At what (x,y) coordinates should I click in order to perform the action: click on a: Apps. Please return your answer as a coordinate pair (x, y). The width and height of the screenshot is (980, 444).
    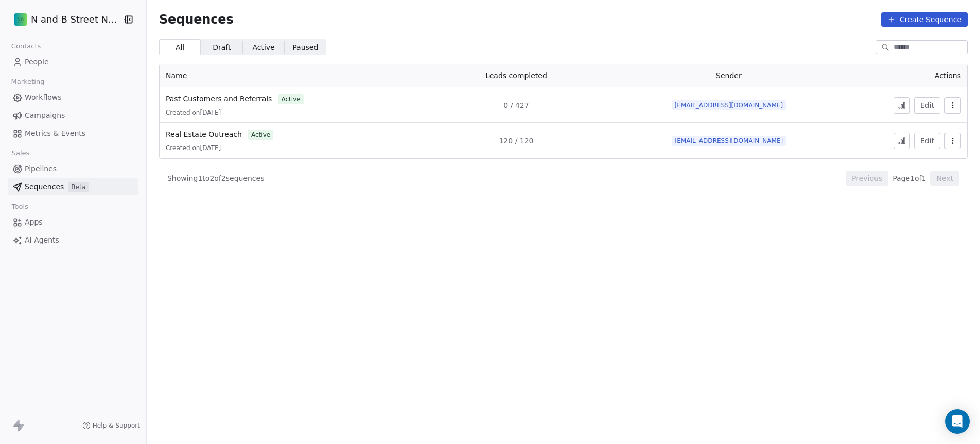
    Looking at the image, I should click on (73, 222).